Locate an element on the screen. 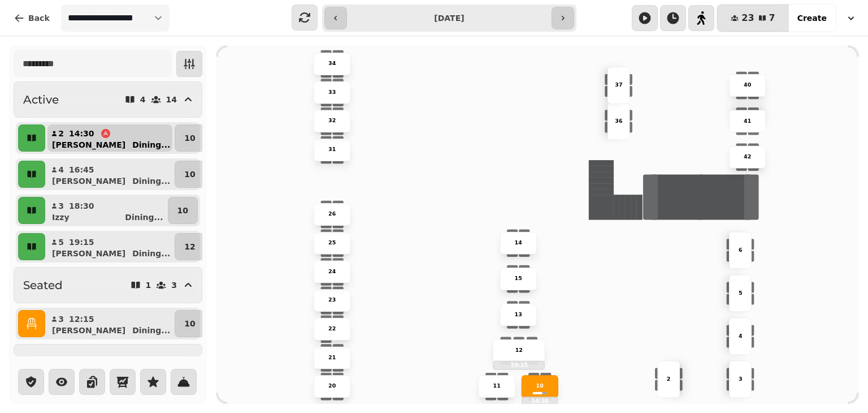  button: Back is located at coordinates (32, 18).